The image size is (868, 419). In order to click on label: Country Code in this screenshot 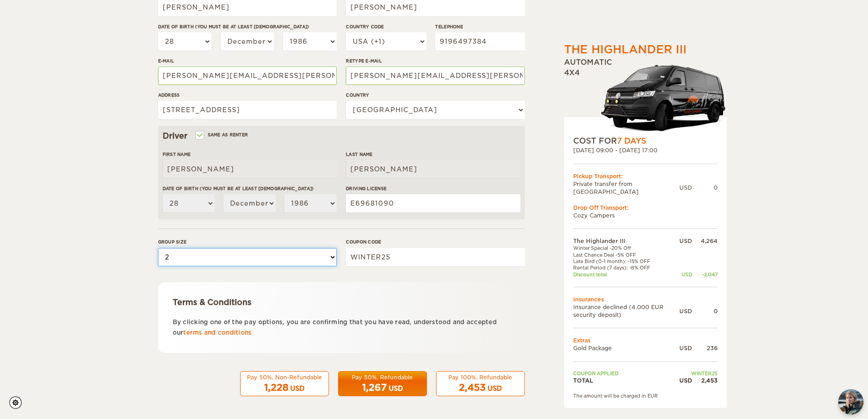, I will do `click(386, 27)`.